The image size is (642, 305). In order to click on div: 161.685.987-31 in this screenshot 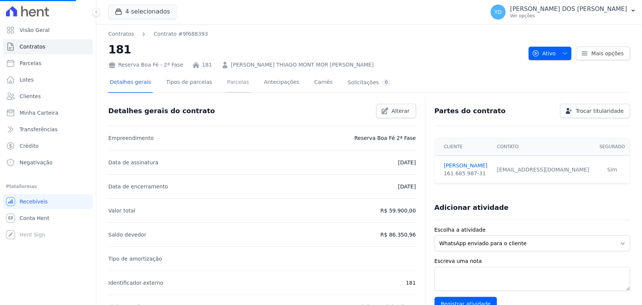, I will do `click(466, 173)`.